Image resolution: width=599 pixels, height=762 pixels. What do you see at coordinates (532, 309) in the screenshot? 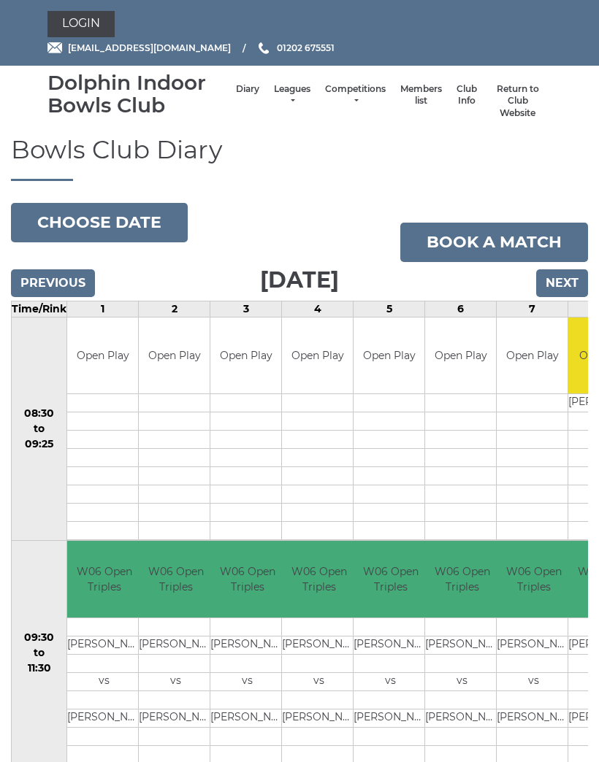
I see `td: 7` at bounding box center [532, 309].